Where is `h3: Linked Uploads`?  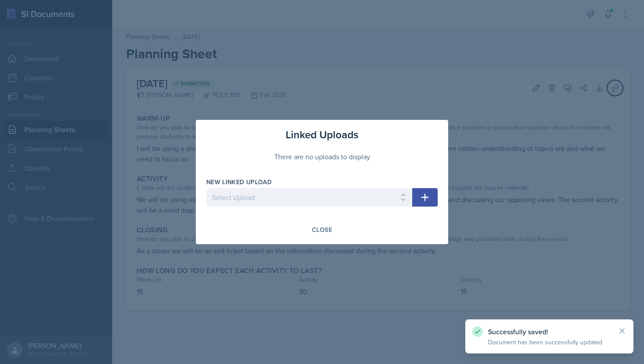
h3: Linked Uploads is located at coordinates (322, 135).